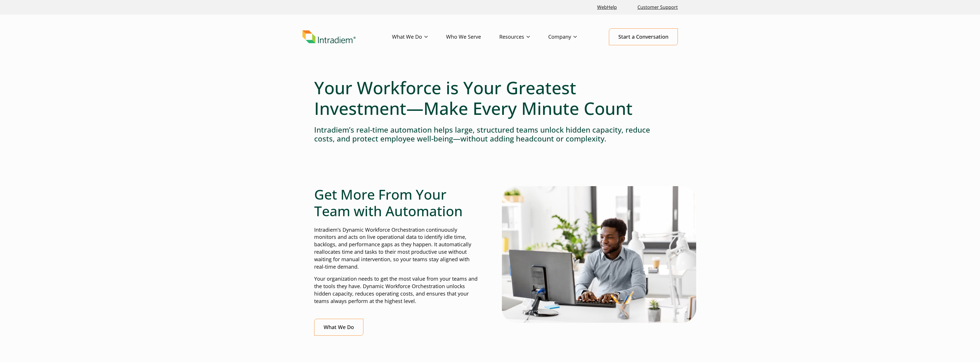 This screenshot has width=980, height=362. What do you see at coordinates (347, 37) in the screenshot?
I see `a: Link to homepage of Intradiem` at bounding box center [347, 37].